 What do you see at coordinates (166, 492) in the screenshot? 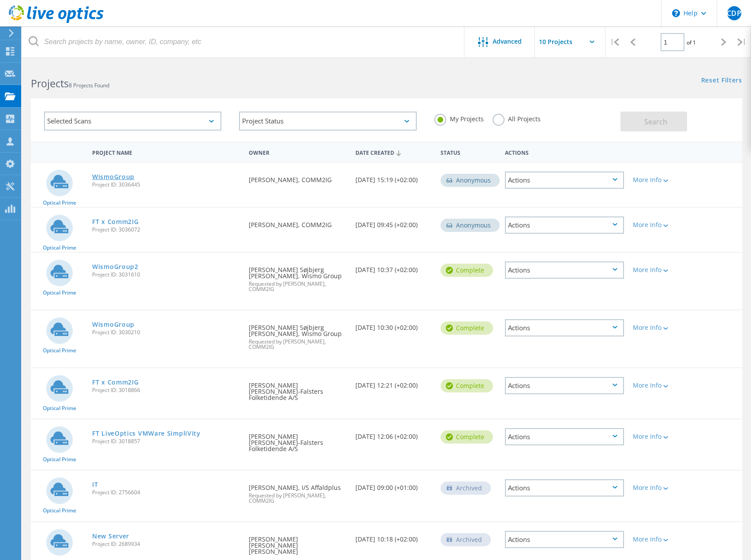
I see `span: Project ID: 2756604` at bounding box center [166, 492].